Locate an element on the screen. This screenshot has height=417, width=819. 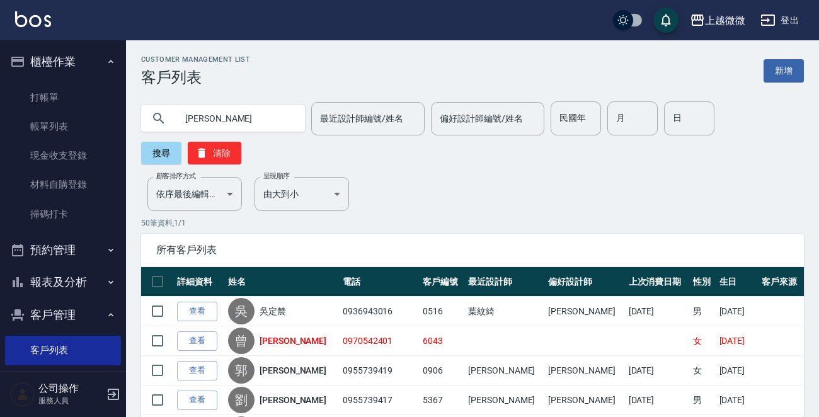
th: 最近設計師 is located at coordinates (505, 282).